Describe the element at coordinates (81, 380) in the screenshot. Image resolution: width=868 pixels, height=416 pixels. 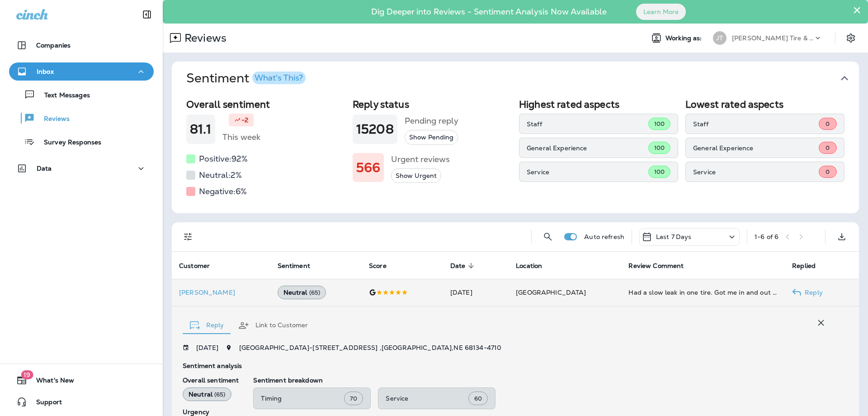
I see `button: 19What's New` at that location.